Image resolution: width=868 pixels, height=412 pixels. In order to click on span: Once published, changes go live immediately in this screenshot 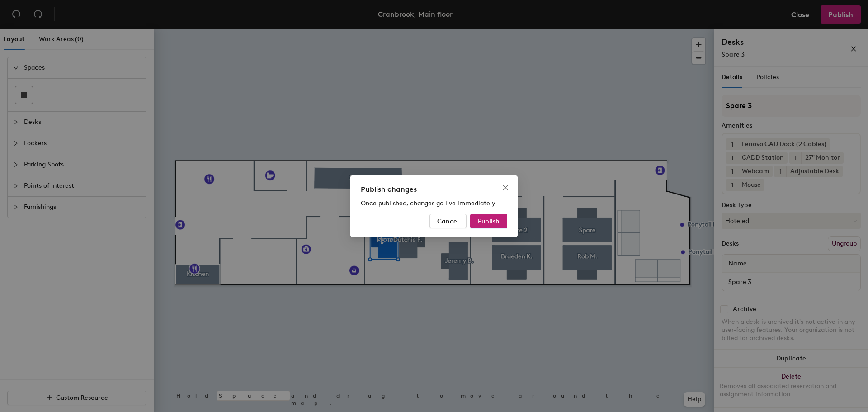, I will do `click(428, 203)`.